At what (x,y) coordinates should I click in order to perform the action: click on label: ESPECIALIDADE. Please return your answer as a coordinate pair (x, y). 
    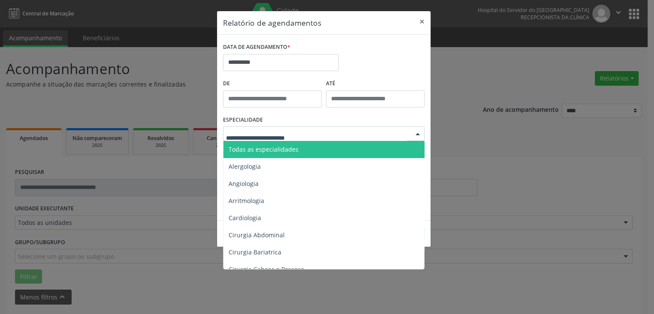
    Looking at the image, I should click on (243, 120).